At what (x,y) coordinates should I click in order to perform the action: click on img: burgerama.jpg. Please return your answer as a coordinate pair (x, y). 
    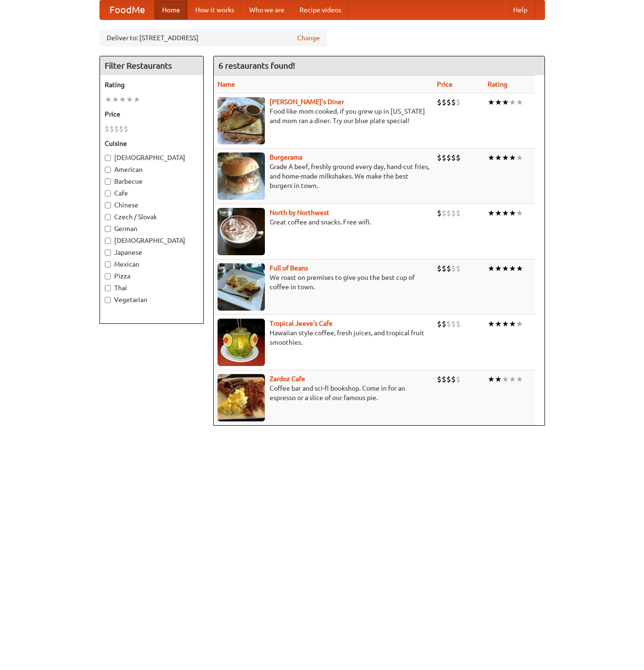
    Looking at the image, I should click on (241, 176).